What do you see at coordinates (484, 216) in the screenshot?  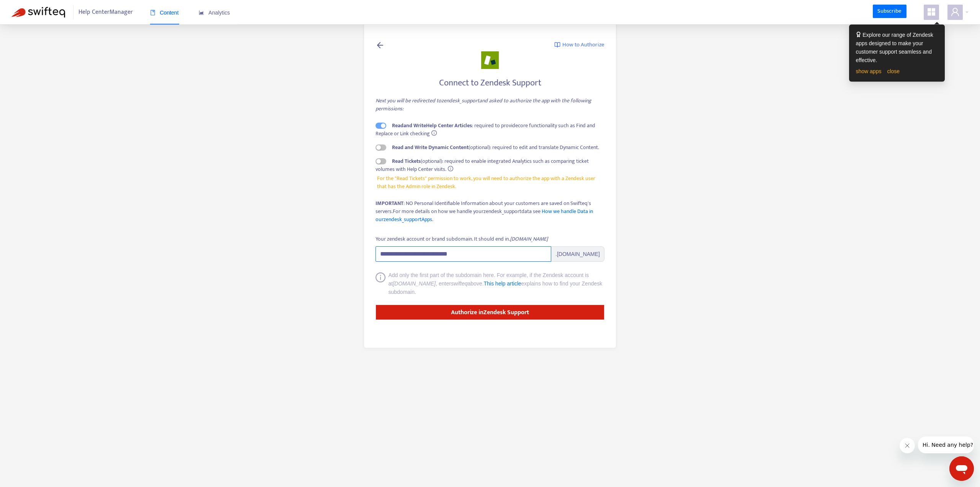 I see `span: For more details on how we handle your zendesk_support data see .` at bounding box center [484, 216].